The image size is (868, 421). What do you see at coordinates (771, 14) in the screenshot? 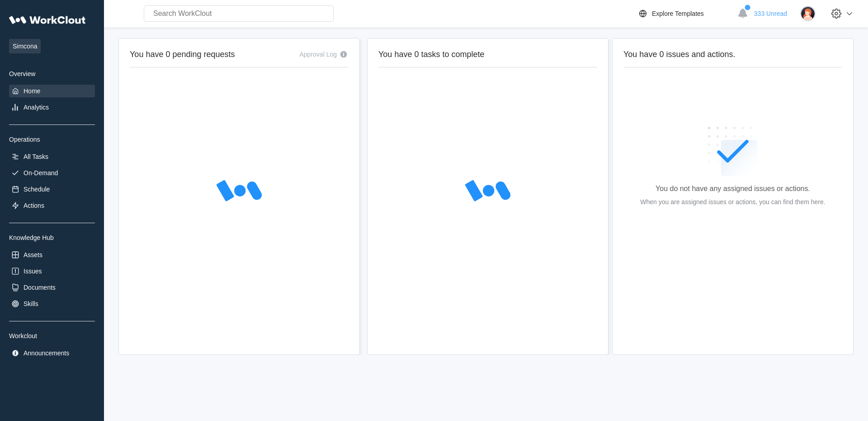
I see `span: 333 Unread` at bounding box center [771, 14].